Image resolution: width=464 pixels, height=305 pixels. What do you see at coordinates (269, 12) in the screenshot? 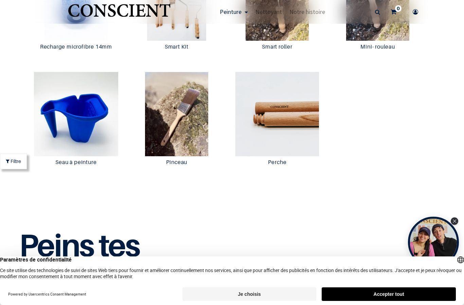
I see `span: Nettoyant` at bounding box center [269, 12].